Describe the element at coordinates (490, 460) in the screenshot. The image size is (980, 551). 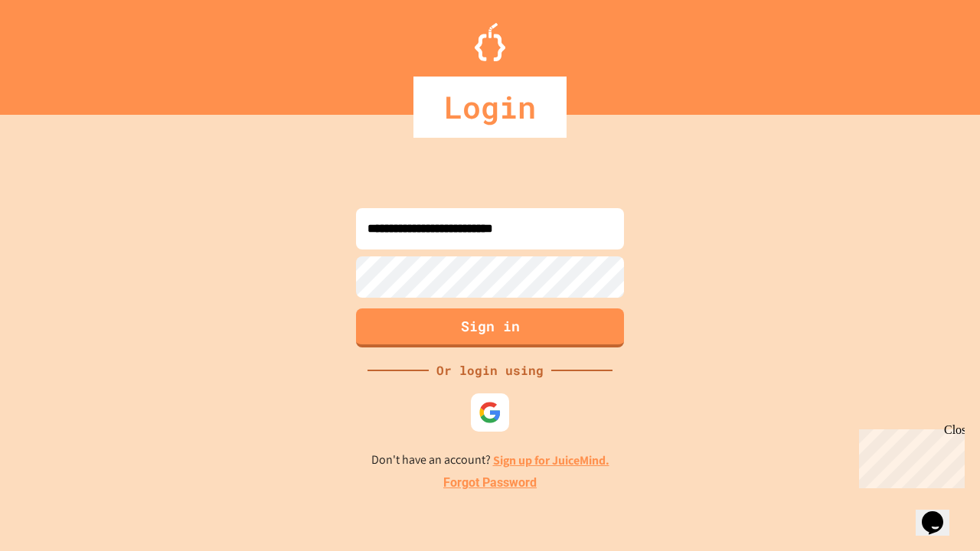
I see `p: Don't have an account?` at that location.